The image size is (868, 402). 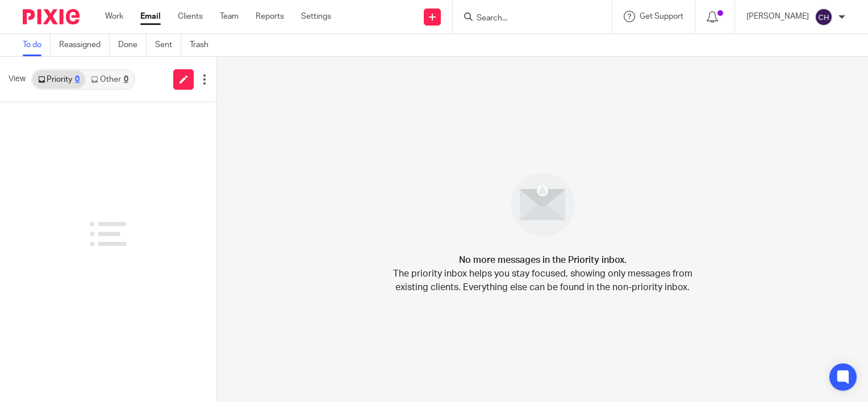 I want to click on a: Clients, so click(x=190, y=16).